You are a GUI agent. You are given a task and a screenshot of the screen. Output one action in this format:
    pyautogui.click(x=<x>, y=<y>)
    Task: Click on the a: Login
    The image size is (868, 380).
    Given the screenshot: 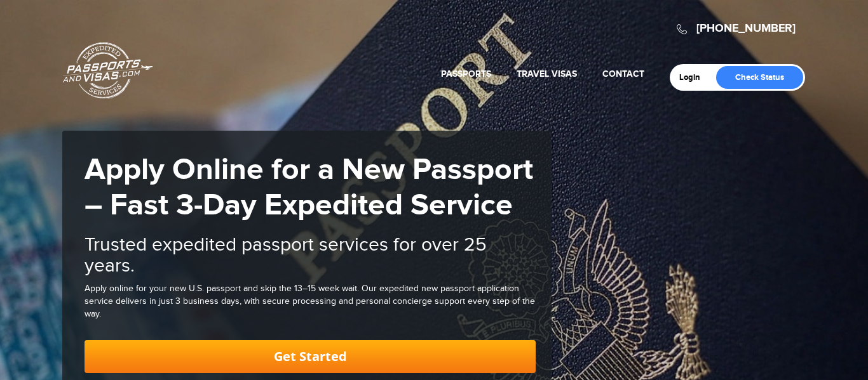 What is the action you would take?
    pyautogui.click(x=694, y=77)
    